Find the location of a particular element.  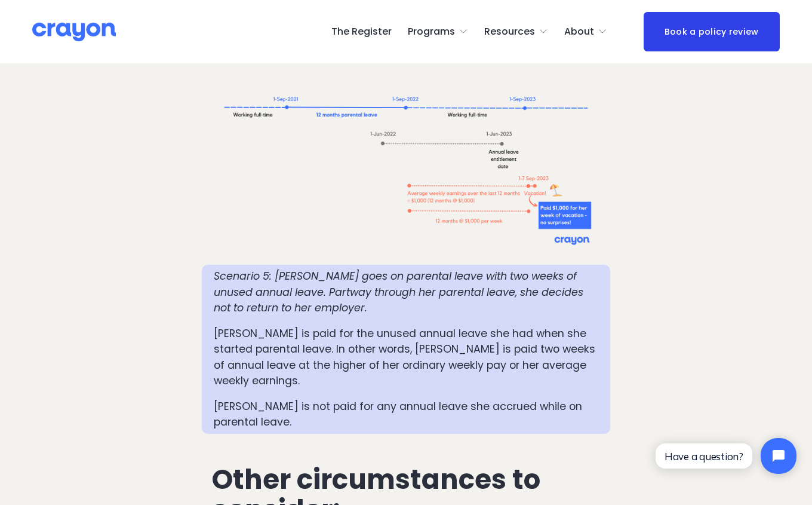

a: The Register is located at coordinates (361, 31).